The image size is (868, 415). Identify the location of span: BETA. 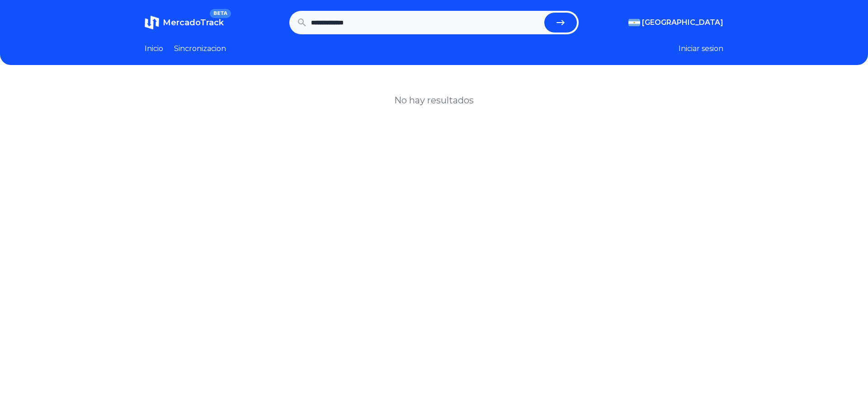
(220, 13).